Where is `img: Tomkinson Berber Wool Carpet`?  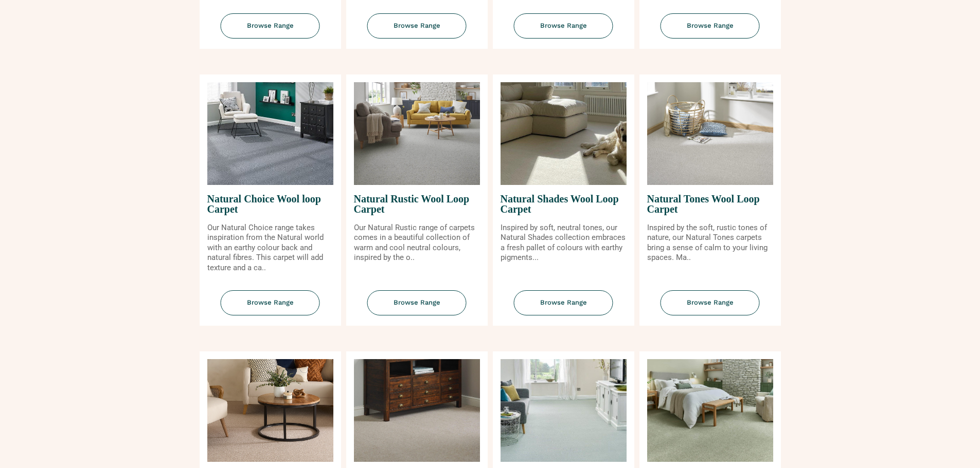 img: Tomkinson Berber Wool Carpet is located at coordinates (417, 411).